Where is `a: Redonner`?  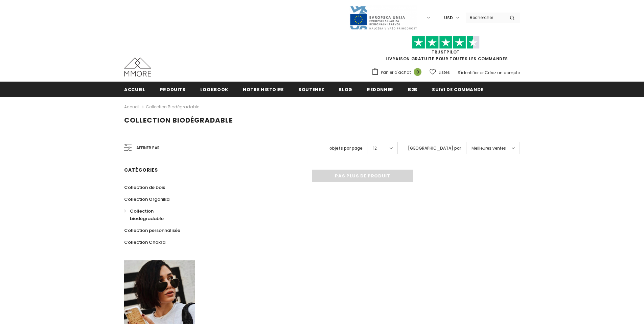 a: Redonner is located at coordinates (381, 89).